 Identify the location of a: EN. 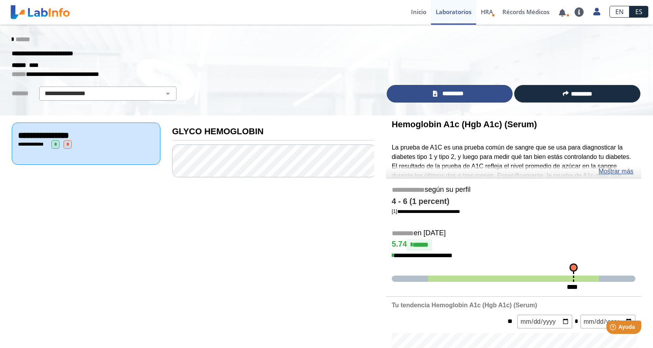
(619, 12).